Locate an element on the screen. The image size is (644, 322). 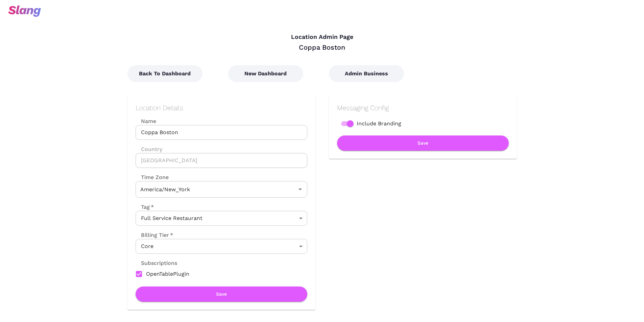
div: Core is located at coordinates (221, 246).